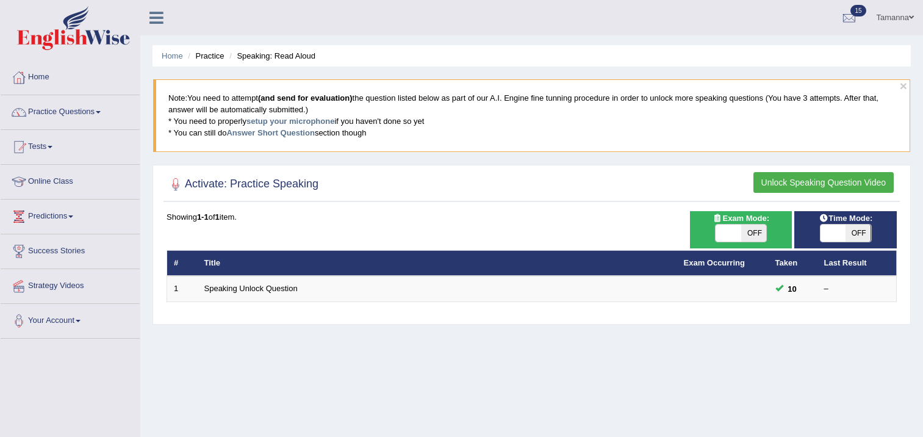 The width and height of the screenshot is (923, 437). I want to click on th: Title, so click(437, 263).